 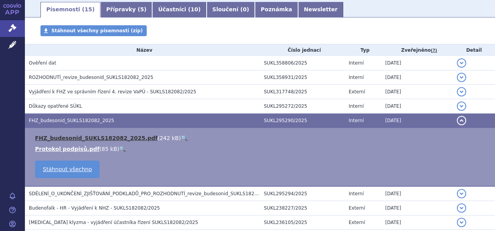 I want to click on span: Ověření dat, so click(x=42, y=63).